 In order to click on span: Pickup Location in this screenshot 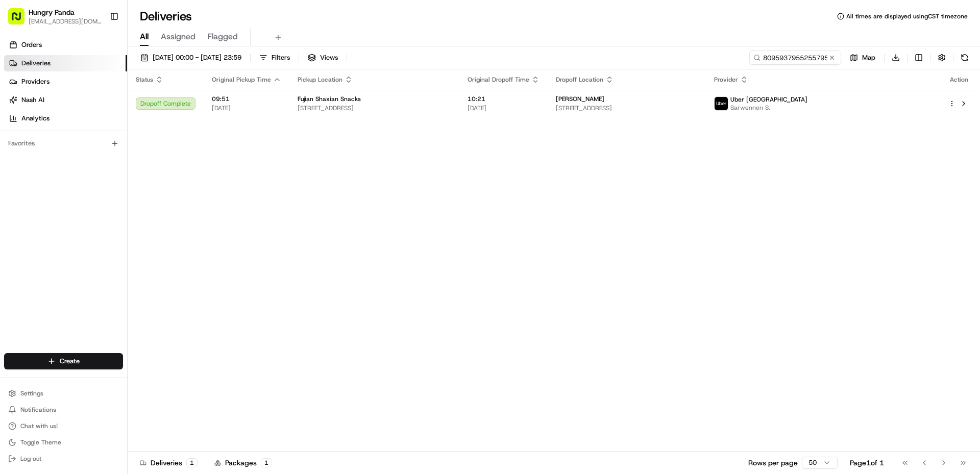, I will do `click(320, 80)`.